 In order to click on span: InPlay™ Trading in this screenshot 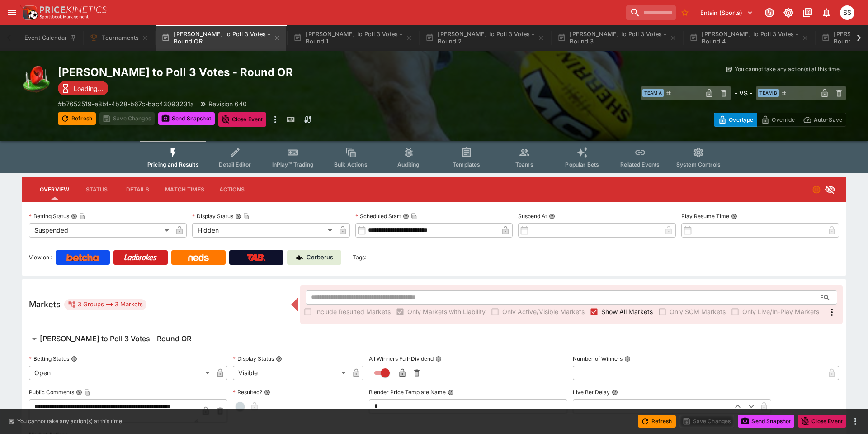, I will do `click(293, 165)`.